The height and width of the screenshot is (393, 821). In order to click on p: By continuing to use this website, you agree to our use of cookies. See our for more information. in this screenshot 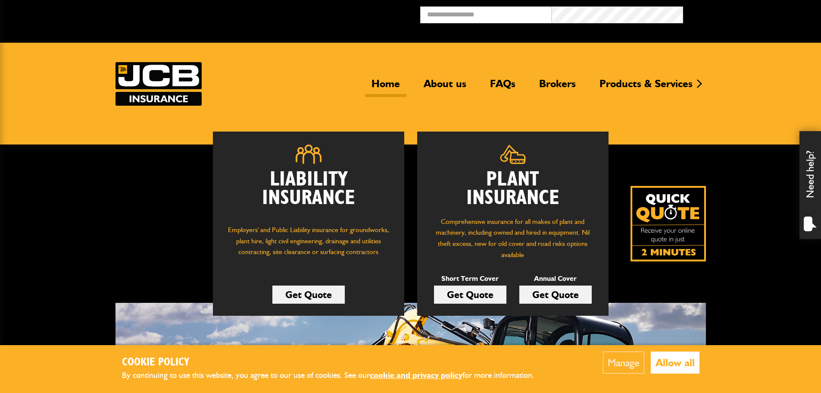, I will do `click(335, 375)`.